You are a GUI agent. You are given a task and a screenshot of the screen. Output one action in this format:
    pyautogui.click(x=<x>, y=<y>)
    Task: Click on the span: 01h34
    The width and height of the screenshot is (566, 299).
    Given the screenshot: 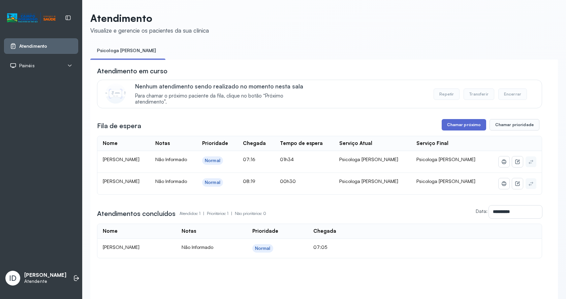 What is the action you would take?
    pyautogui.click(x=286, y=159)
    